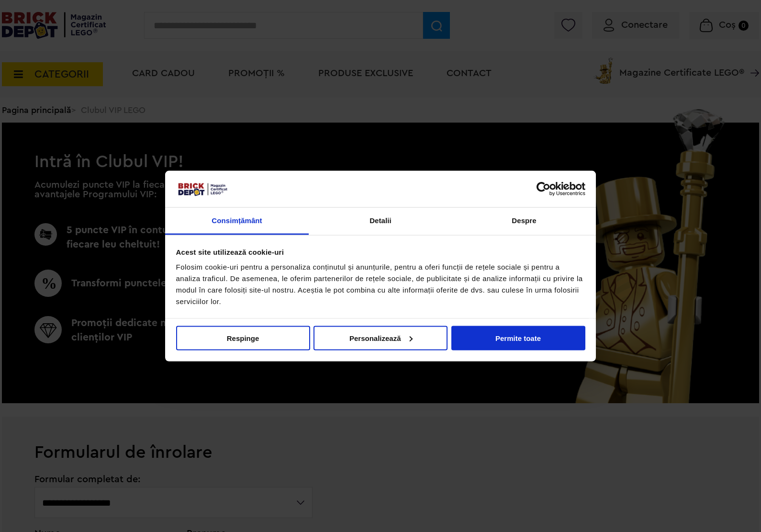  I want to click on div: Acest site utilizează cookie-uri, so click(381, 252).